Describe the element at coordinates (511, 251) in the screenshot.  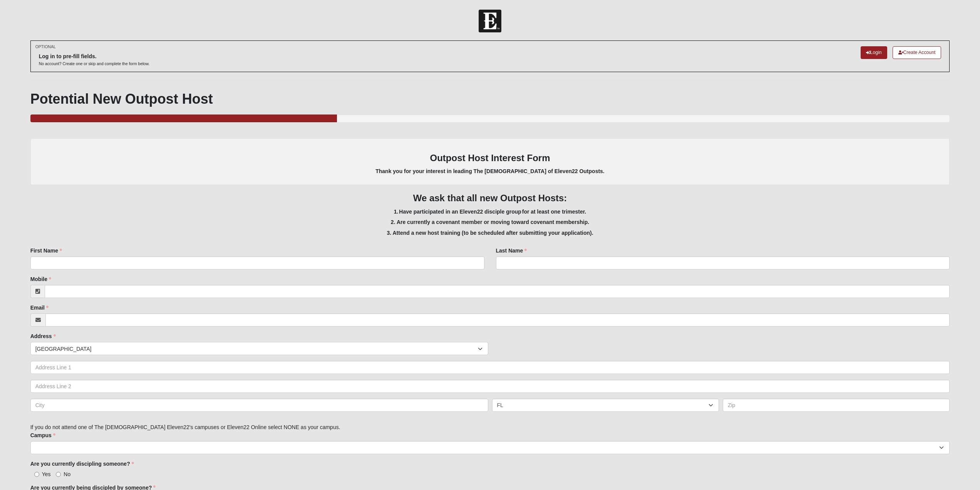
I see `label: Last Name` at that location.